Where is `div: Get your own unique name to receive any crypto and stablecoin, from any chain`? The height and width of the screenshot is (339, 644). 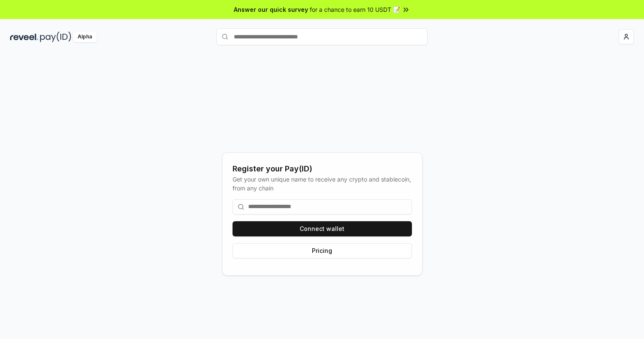
div: Get your own unique name to receive any crypto and stablecoin, from any chain is located at coordinates (322, 184).